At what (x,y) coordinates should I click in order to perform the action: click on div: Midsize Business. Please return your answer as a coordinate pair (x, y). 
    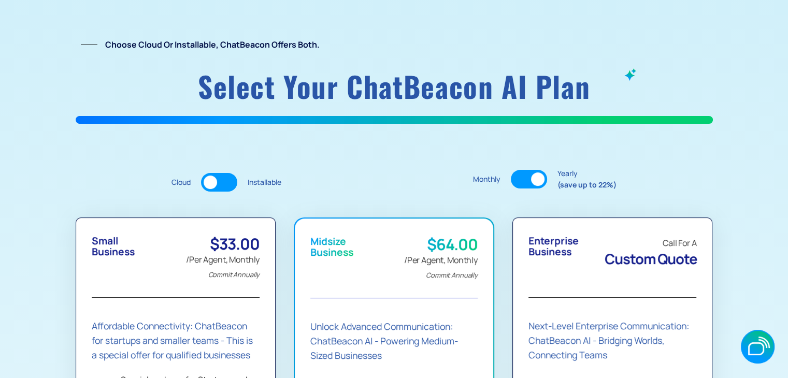
    Looking at the image, I should click on (332, 247).